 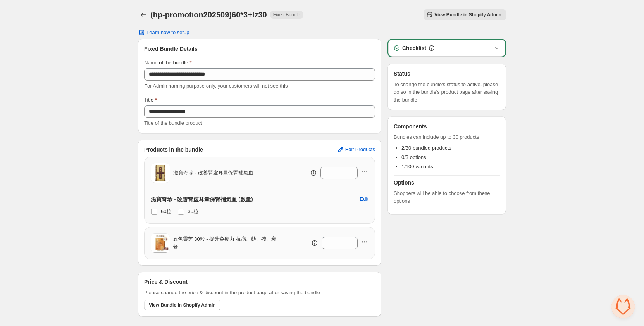 I want to click on label: Name of the bundle, so click(x=168, y=63).